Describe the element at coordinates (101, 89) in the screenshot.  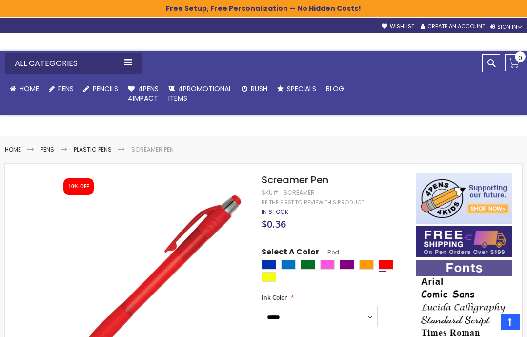
I see `a: Pencils` at that location.